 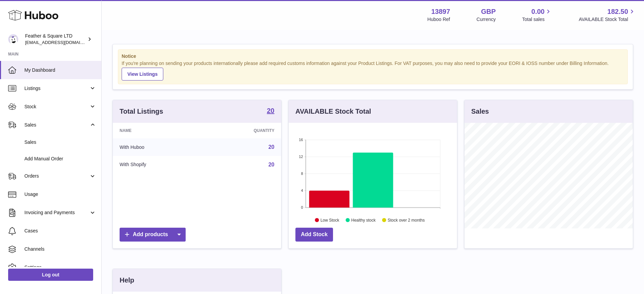 What do you see at coordinates (158, 130) in the screenshot?
I see `th: Name` at bounding box center [158, 130].